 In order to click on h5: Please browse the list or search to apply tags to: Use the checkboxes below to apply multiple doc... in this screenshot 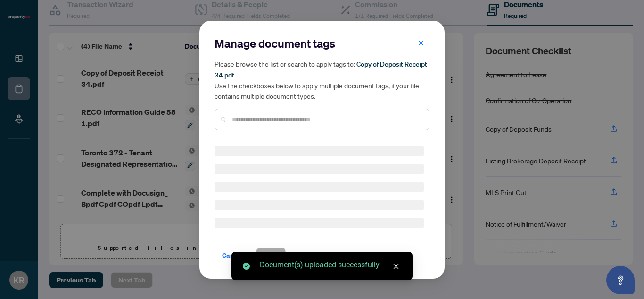, I will do `click(322, 80)`.